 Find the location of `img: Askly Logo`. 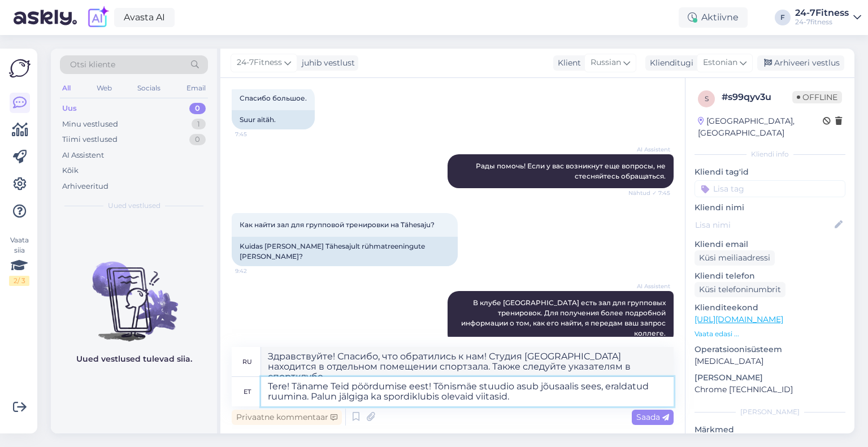

img: Askly Logo is located at coordinates (19, 69).